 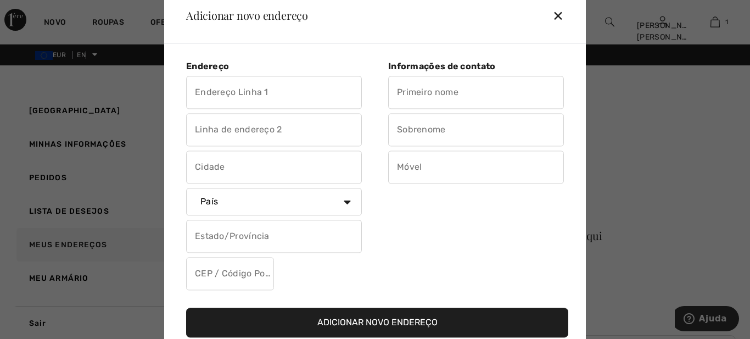 I want to click on input: Endereço Linha 1, so click(x=274, y=92).